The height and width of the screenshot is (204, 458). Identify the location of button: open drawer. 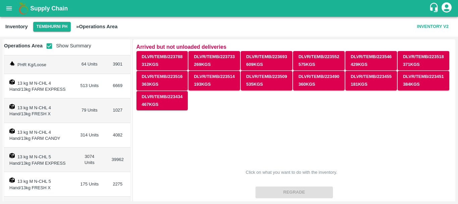
(9, 8).